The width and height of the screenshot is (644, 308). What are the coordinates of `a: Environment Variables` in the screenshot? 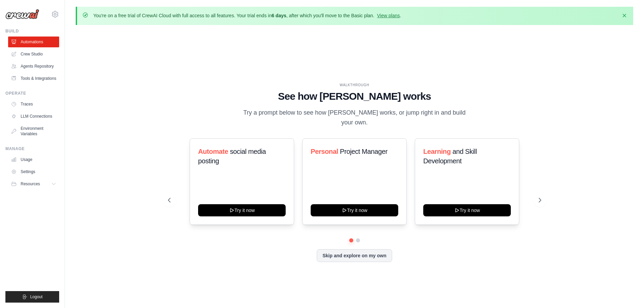 It's located at (33, 131).